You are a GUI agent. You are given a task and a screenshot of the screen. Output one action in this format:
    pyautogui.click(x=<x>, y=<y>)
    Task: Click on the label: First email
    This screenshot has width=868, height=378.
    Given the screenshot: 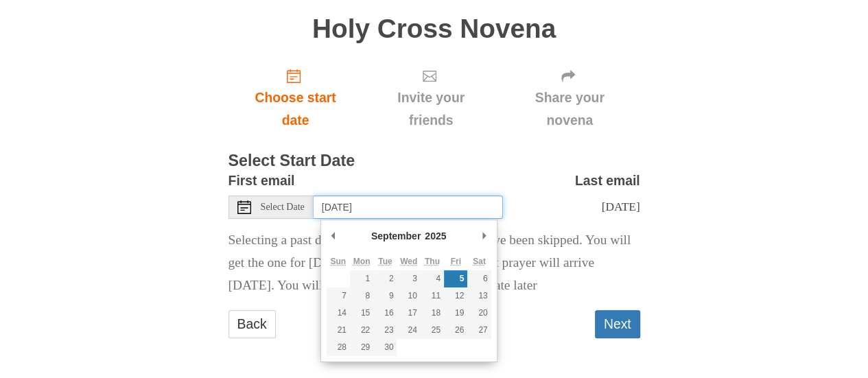 What is the action you would take?
    pyautogui.click(x=261, y=180)
    